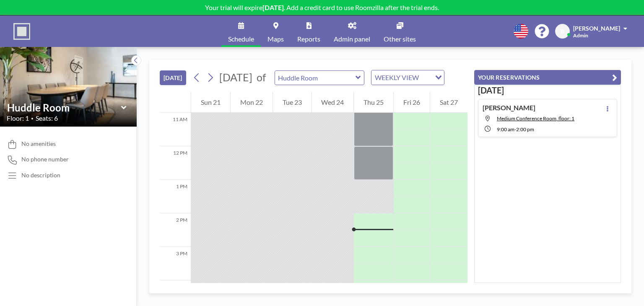 The height and width of the screenshot is (306, 644). I want to click on span: Floor: 1, so click(18, 119).